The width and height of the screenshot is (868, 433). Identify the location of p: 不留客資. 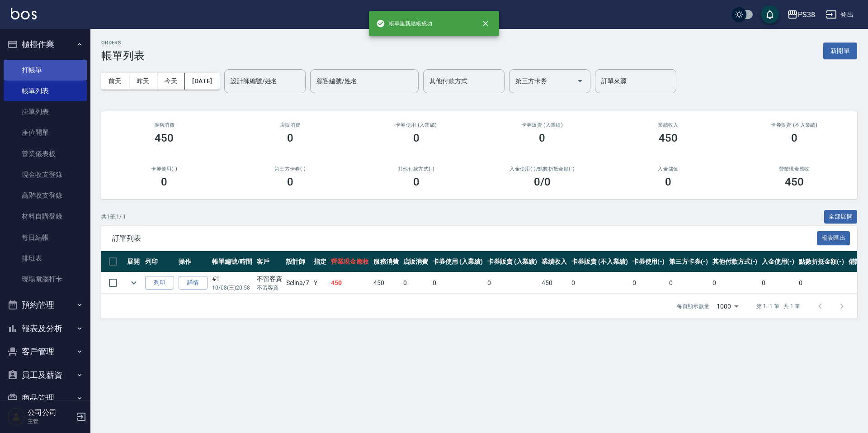
(270, 288).